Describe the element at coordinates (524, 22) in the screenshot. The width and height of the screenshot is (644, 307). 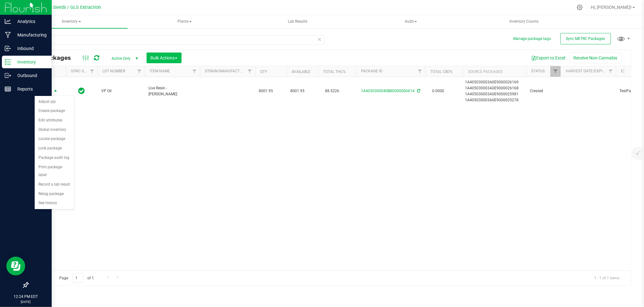
I see `a: Inventory Counts` at that location.